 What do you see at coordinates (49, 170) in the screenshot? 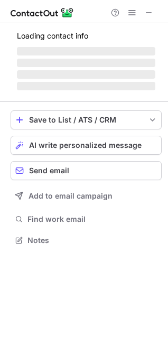
I see `span: Send email` at bounding box center [49, 170].